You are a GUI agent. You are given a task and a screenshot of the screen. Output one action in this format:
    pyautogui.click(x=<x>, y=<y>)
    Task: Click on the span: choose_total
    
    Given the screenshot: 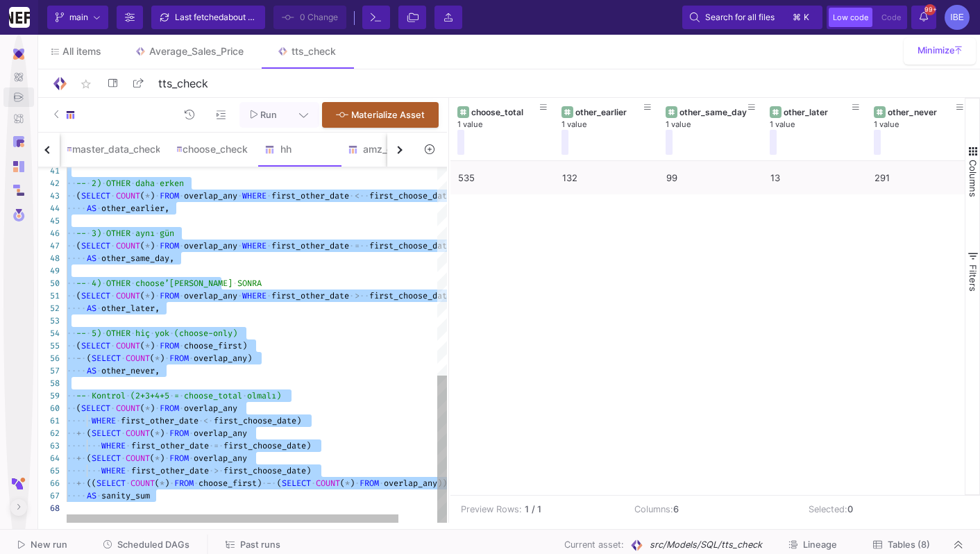 What is the action you would take?
    pyautogui.click(x=213, y=396)
    